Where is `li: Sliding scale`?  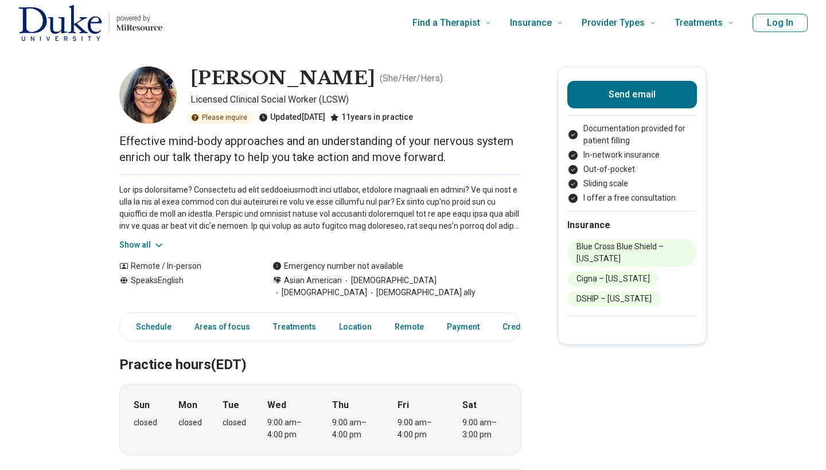
li: Sliding scale is located at coordinates (632, 184).